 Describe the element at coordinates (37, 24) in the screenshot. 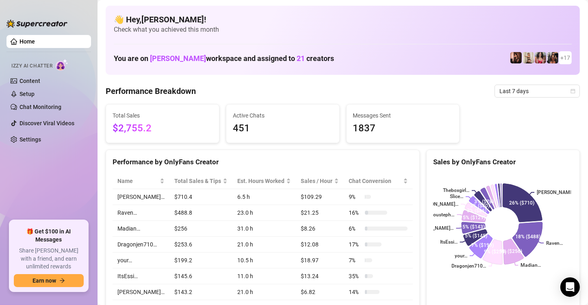

I see `img: logo-BBDzfeDw.svg` at that location.